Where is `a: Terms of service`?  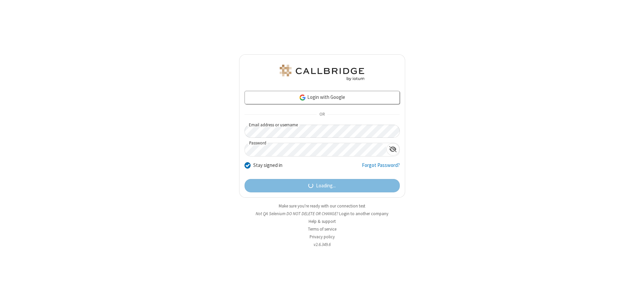 a: Terms of service is located at coordinates (322, 229).